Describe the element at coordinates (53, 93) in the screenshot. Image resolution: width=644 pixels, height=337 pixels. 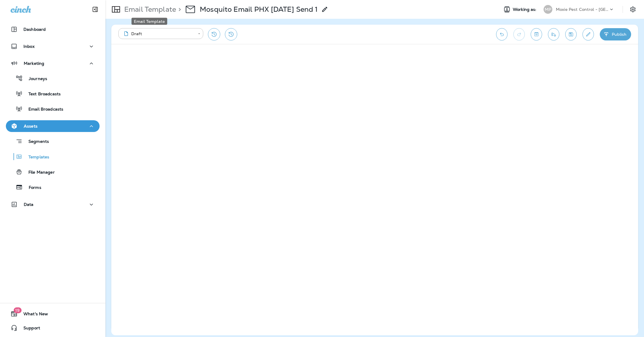
I see `button: Text Broadcasts` at that location.